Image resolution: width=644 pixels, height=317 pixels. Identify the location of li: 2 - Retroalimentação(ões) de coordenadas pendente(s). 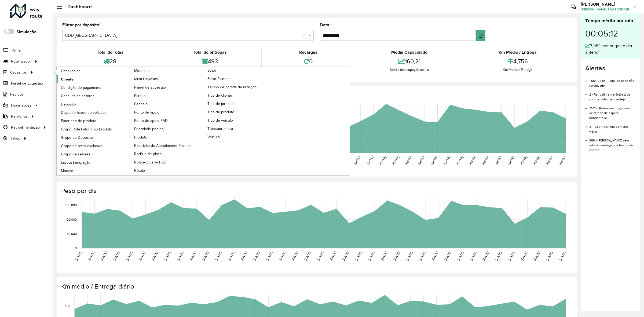
(612, 94).